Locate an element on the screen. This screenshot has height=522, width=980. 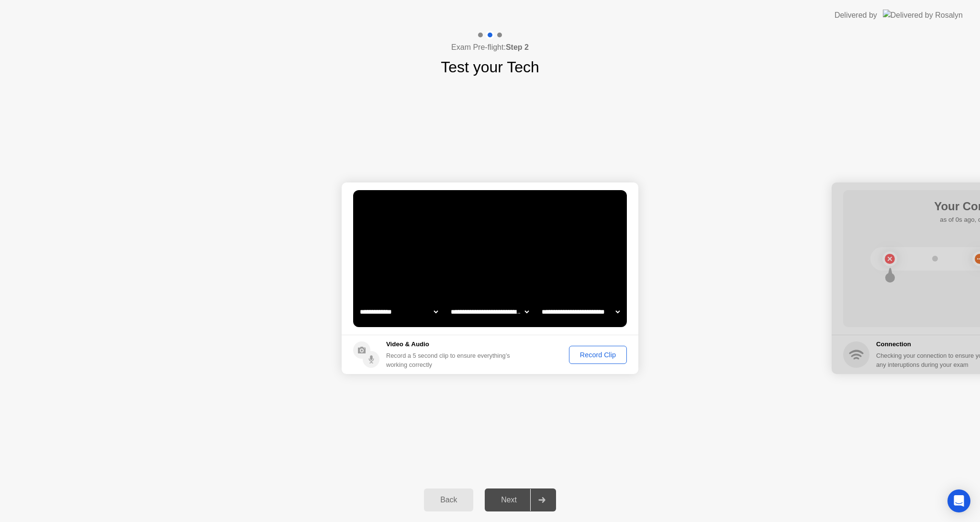
button: Next is located at coordinates (520, 500).